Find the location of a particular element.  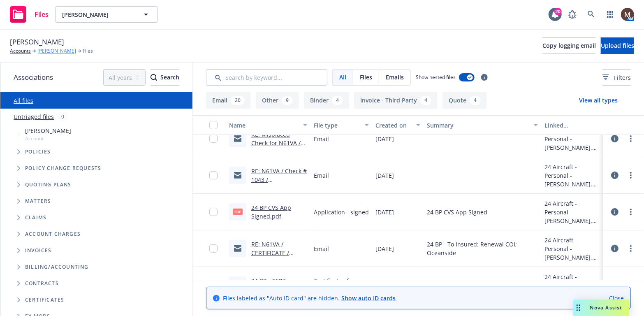

span: Associations is located at coordinates (33, 77).